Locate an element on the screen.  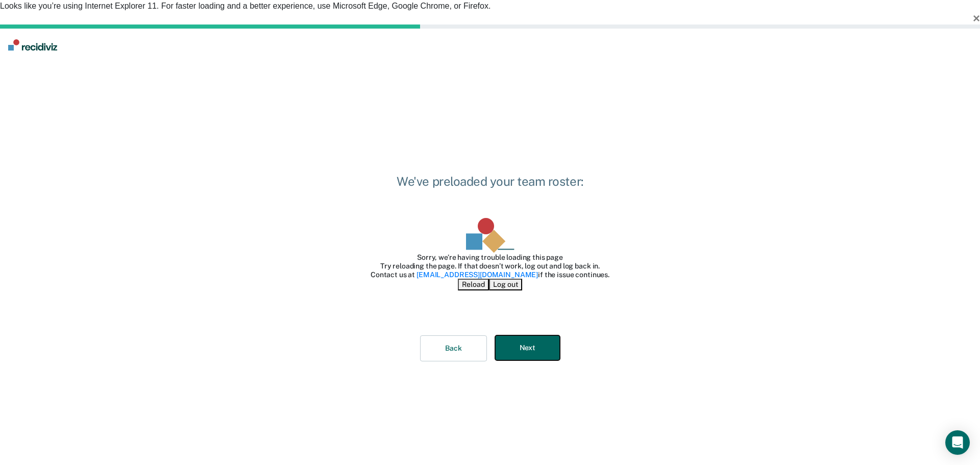
div: Sorry, we’re having trouble loading this page is located at coordinates (490, 257).